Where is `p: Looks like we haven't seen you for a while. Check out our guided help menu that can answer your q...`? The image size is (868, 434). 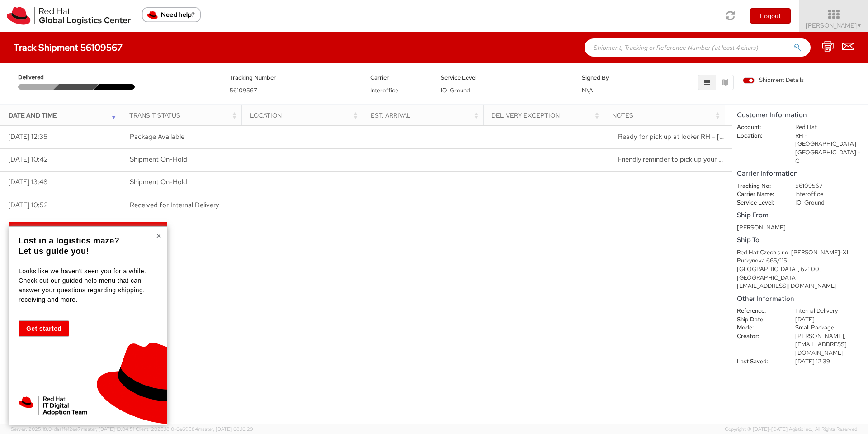
p: Looks like we haven't seen you for a while. Check out our guided help menu that can answer your q... is located at coordinates (87, 286).